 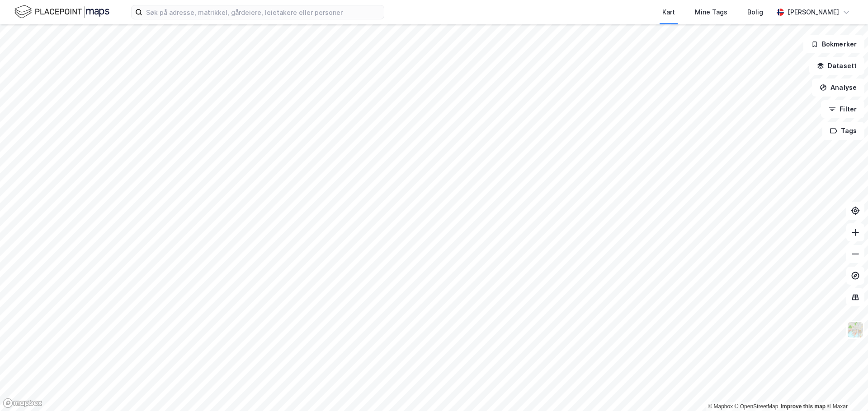 I want to click on div: Kontrollprogram for chat, so click(x=845, y=390).